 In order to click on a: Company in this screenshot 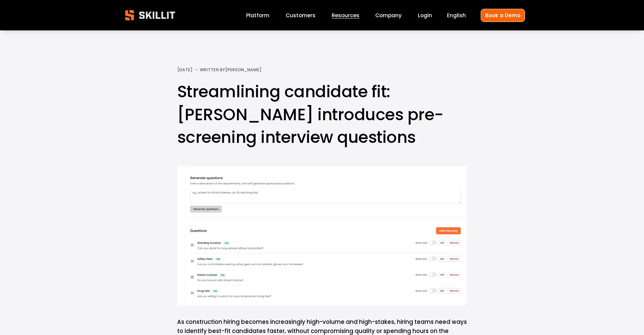, I will do `click(389, 16)`.